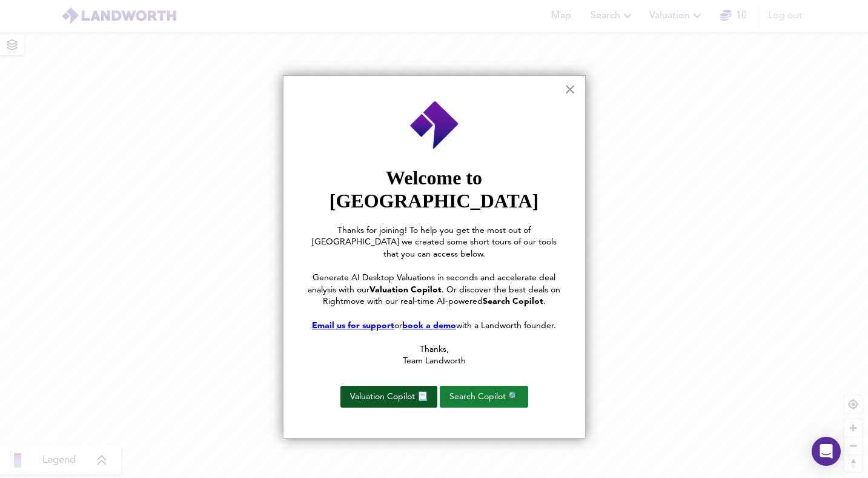 The width and height of the screenshot is (868, 478). Describe the element at coordinates (429, 325) in the screenshot. I see `u: book a demo` at that location.